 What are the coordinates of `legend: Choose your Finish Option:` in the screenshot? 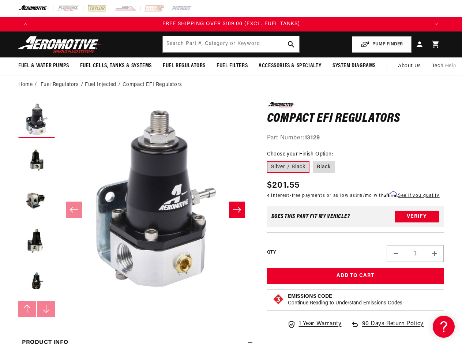 It's located at (300, 154).